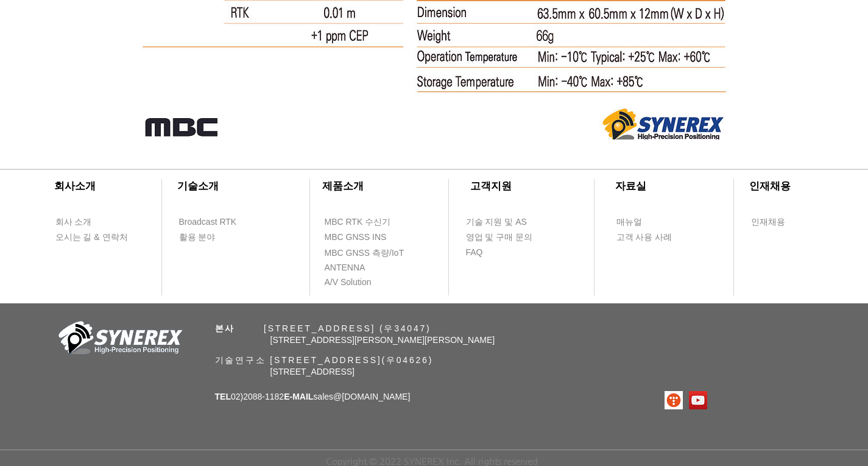 Image resolution: width=868 pixels, height=466 pixels. What do you see at coordinates (674, 401) in the screenshot?
I see `a: 티스토리로고` at bounding box center [674, 401].